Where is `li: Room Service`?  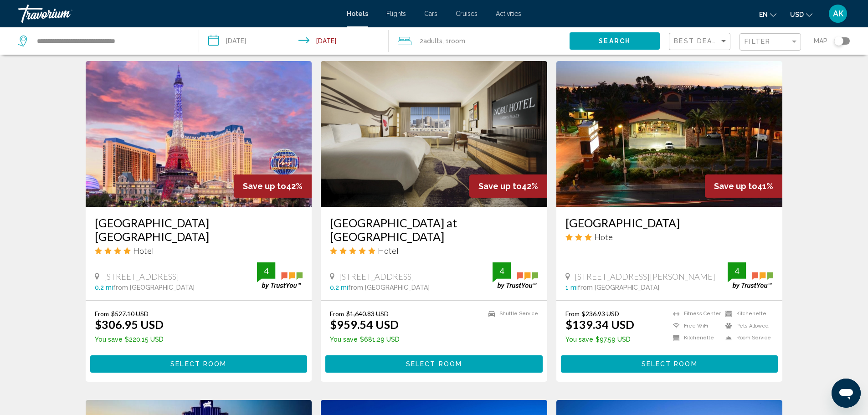 li: Room Service is located at coordinates (747, 338).